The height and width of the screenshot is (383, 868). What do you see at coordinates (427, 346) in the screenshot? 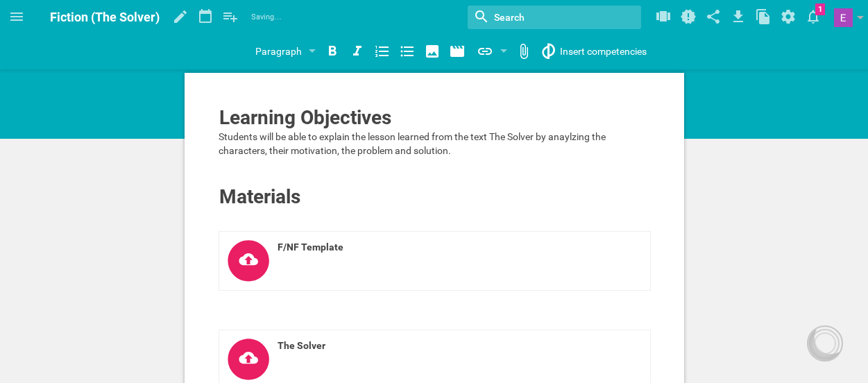
I see `div: The Solver` at bounding box center [427, 346].